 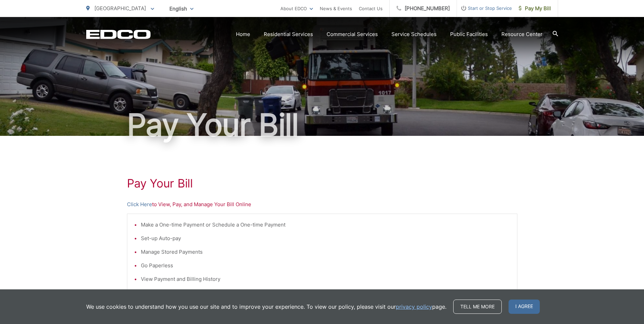 What do you see at coordinates (243, 34) in the screenshot?
I see `a: Home` at bounding box center [243, 34].